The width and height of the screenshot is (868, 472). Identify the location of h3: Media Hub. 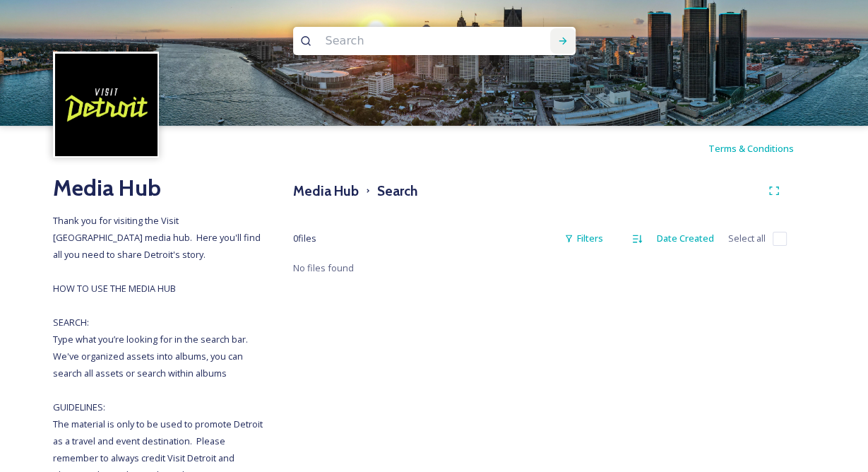
(326, 191).